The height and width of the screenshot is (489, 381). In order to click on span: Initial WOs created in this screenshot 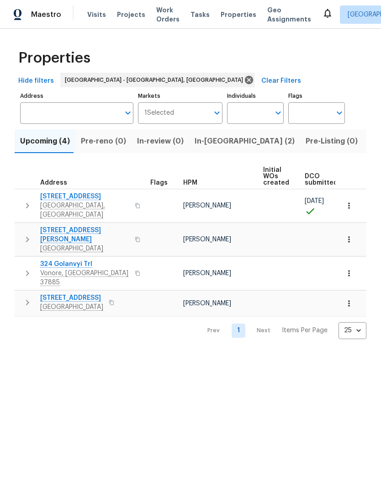, I will do `click(276, 176)`.